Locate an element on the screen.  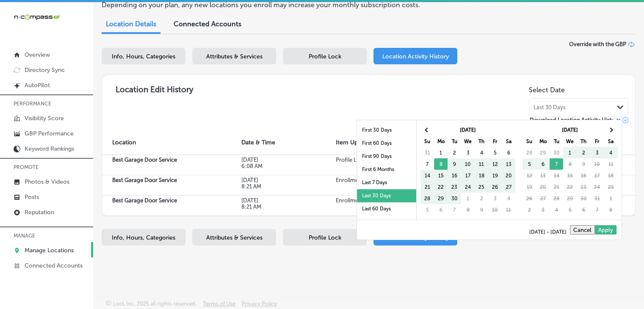
span: Last 30 Days is located at coordinates (549, 108).